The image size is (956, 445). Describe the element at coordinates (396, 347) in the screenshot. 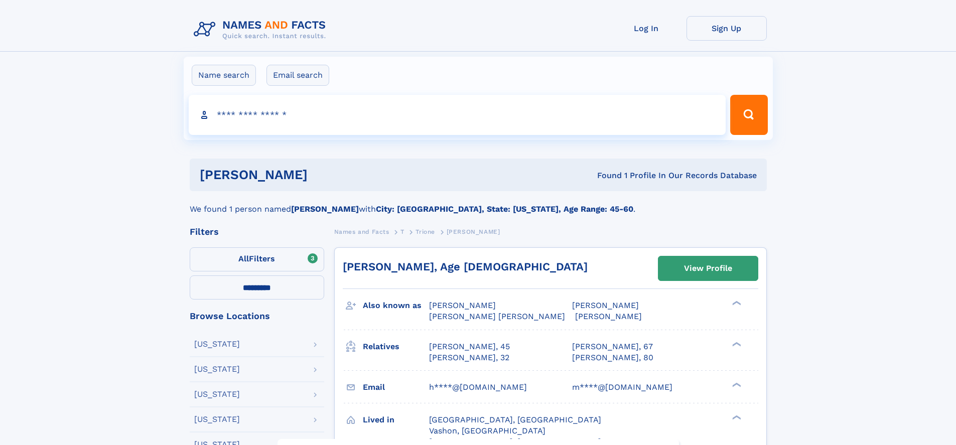

I see `h3: Relatives` at that location.